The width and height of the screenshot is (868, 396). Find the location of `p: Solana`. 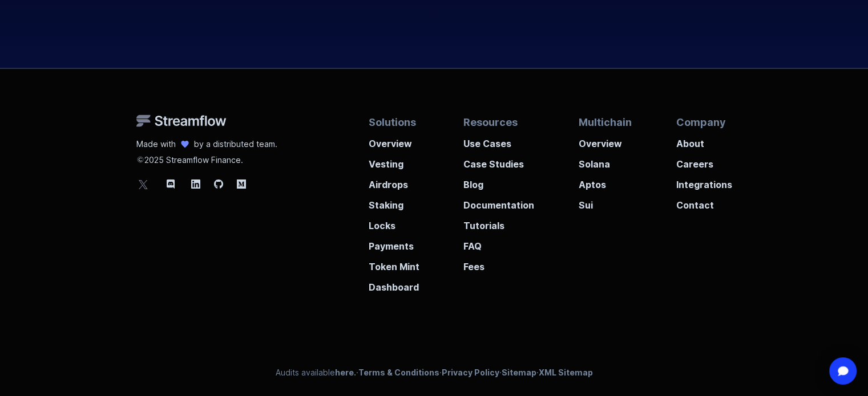

p: Solana is located at coordinates (605, 161).